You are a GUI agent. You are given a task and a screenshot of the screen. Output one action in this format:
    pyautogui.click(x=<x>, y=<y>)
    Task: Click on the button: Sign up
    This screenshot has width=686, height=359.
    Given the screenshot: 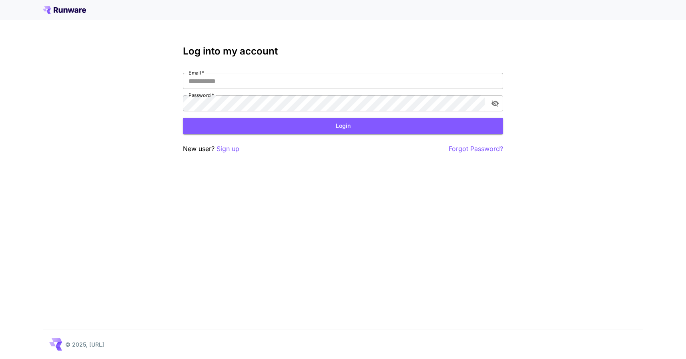 What is the action you would take?
    pyautogui.click(x=228, y=149)
    